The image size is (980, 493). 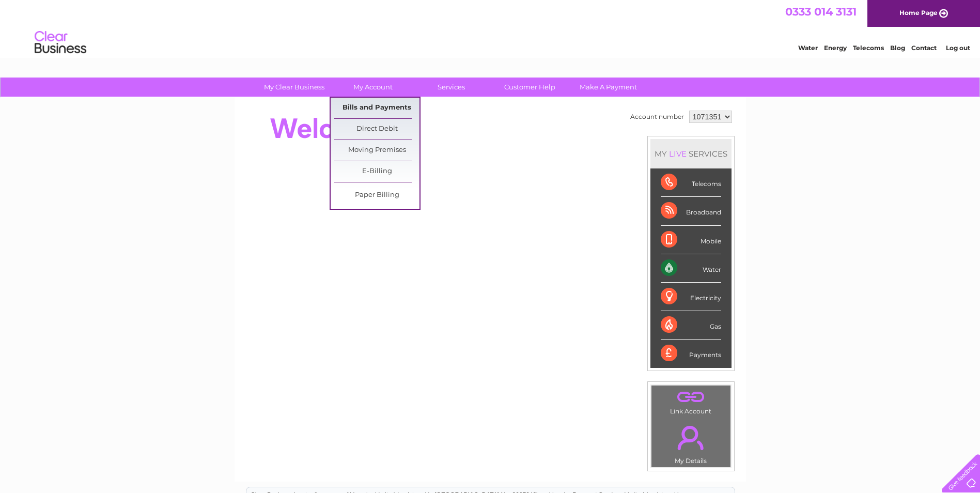 I want to click on div: Payments, so click(x=690, y=353).